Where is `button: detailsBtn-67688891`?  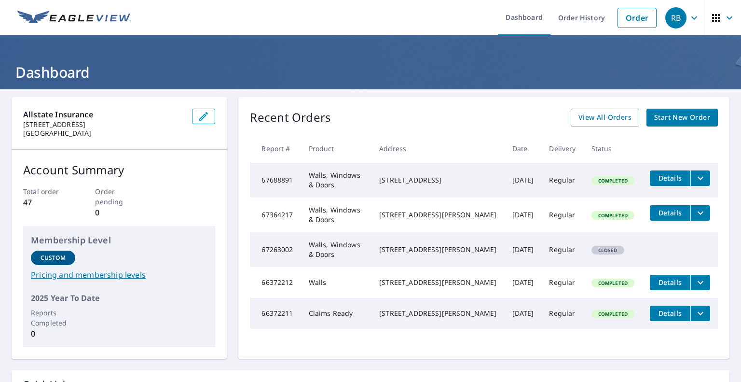
button: detailsBtn-67688891 is located at coordinates (670, 178).